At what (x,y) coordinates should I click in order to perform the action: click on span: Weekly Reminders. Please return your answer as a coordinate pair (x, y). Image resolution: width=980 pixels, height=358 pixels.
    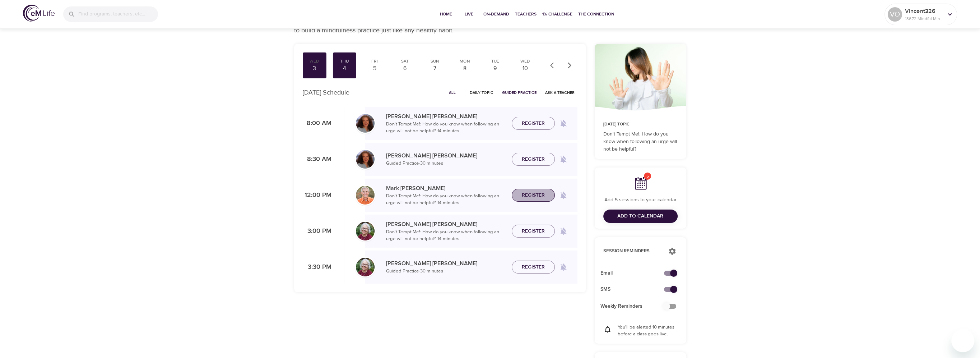
    Looking at the image, I should click on (635, 306).